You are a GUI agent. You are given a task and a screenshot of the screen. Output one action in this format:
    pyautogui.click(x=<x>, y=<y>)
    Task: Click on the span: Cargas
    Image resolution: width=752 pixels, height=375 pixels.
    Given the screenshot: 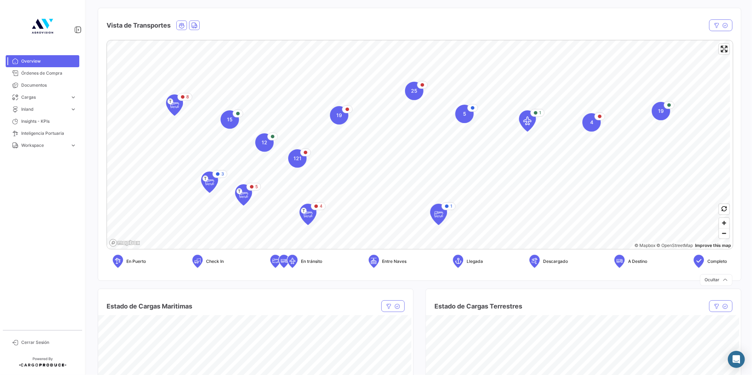 What is the action you would take?
    pyautogui.click(x=44, y=97)
    